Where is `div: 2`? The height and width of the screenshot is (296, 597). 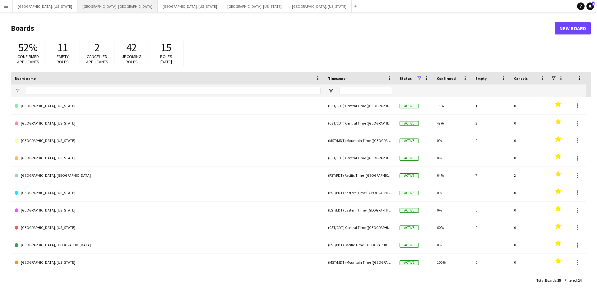 div: 2 is located at coordinates (529, 175).